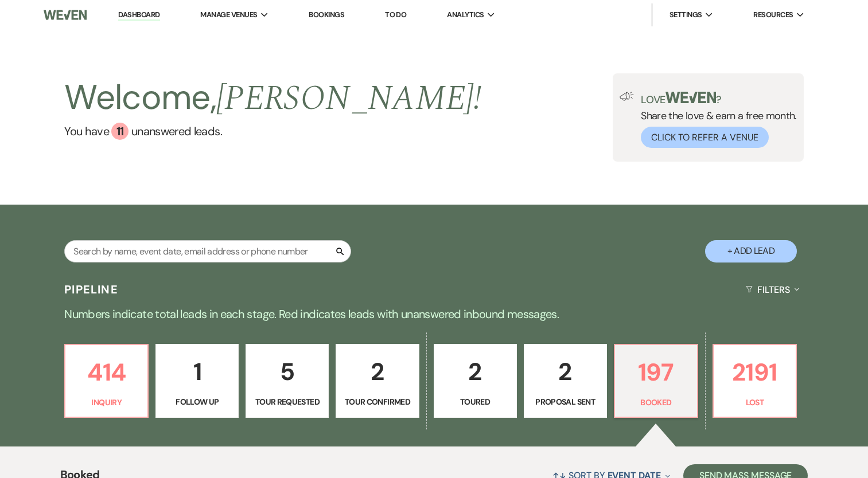  Describe the element at coordinates (273, 98) in the screenshot. I see `h2: Welcome,` at that location.